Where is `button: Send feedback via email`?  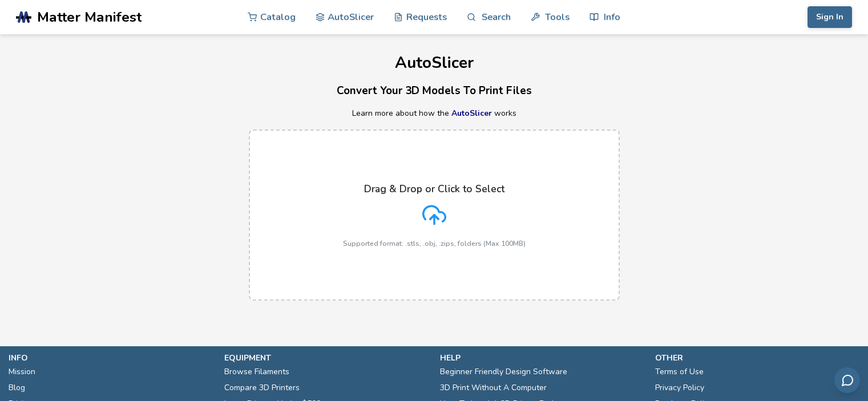 button: Send feedback via email is located at coordinates (847, 380).